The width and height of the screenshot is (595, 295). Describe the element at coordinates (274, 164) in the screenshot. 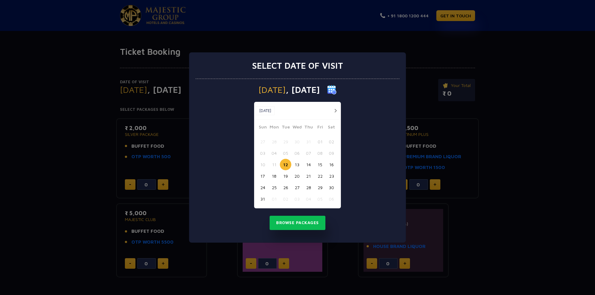

I see `button: 11` at that location.